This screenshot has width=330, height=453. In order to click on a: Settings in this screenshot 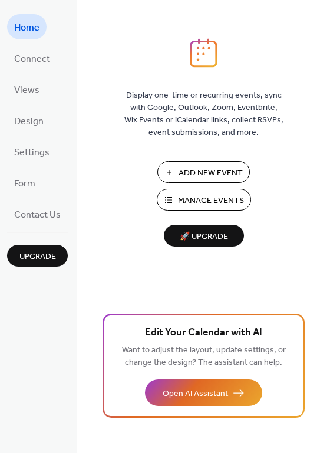, I will do `click(32, 151)`.